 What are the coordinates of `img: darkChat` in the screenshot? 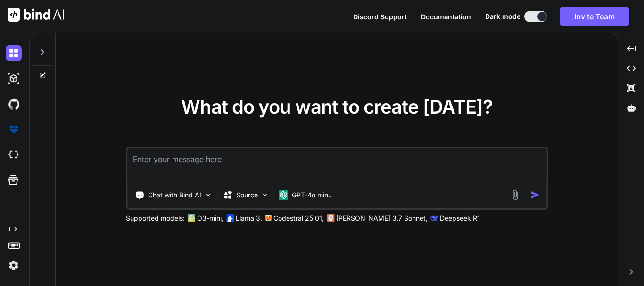 It's located at (13, 53).